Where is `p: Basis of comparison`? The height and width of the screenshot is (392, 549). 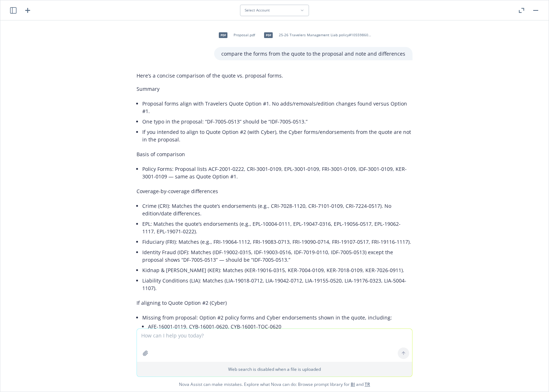 p: Basis of comparison is located at coordinates (274, 154).